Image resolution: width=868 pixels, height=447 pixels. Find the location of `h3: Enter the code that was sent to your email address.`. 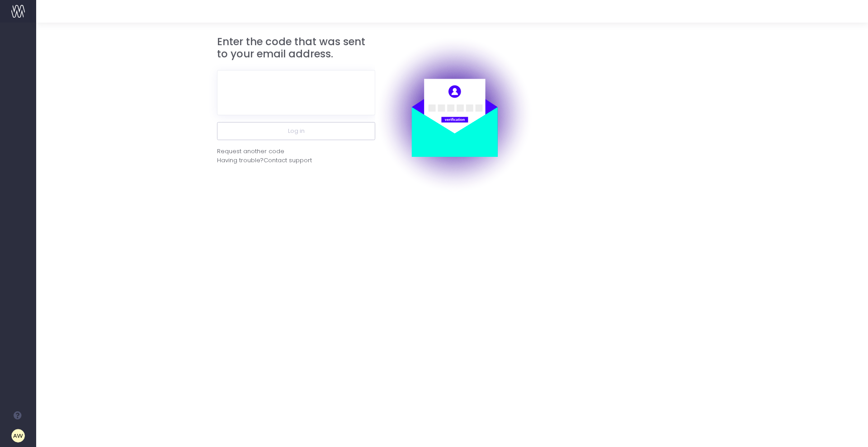

h3: Enter the code that was sent to your email address. is located at coordinates (296, 48).